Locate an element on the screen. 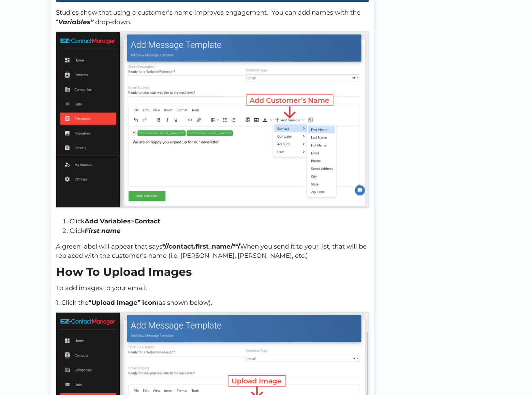  strong: First name is located at coordinates (102, 231).